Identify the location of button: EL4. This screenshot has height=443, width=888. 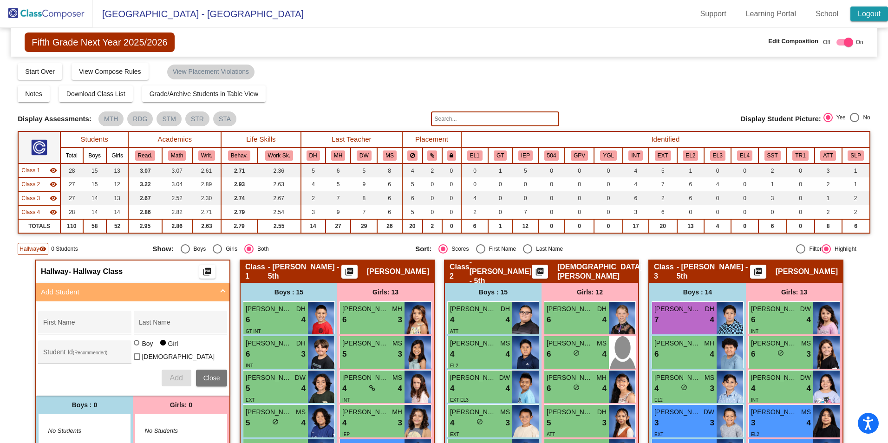
(745, 156).